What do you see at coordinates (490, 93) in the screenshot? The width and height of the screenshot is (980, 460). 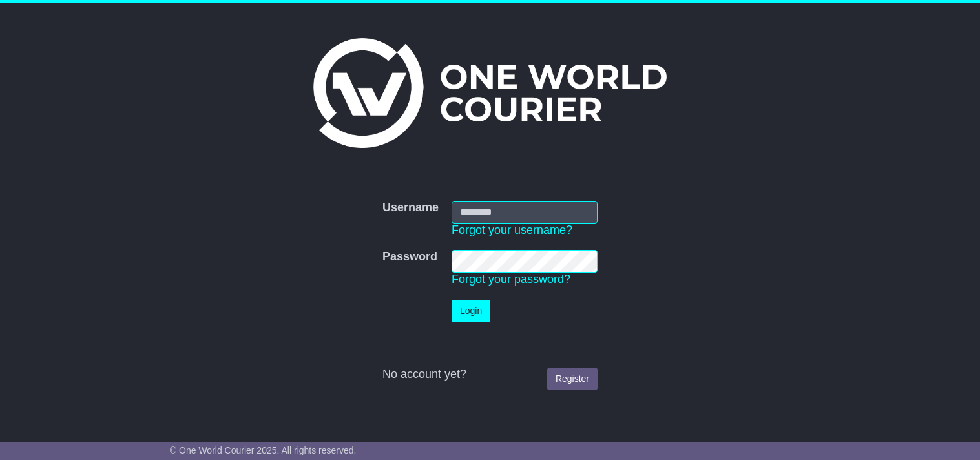 I see `img: One World` at bounding box center [490, 93].